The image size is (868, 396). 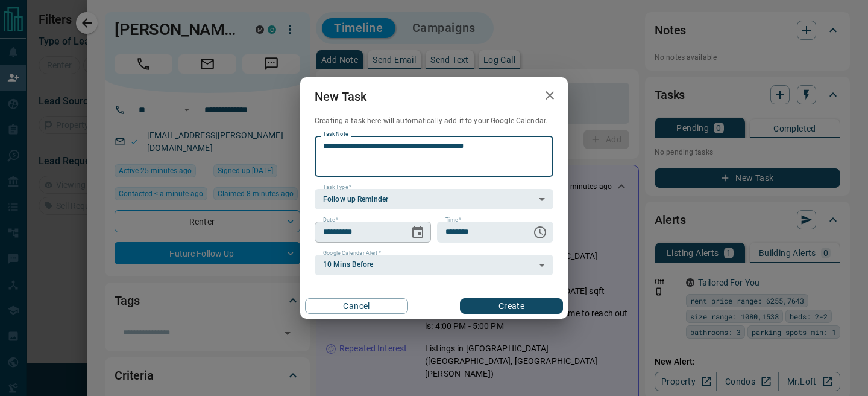 I want to click on h2: New Task, so click(x=340, y=97).